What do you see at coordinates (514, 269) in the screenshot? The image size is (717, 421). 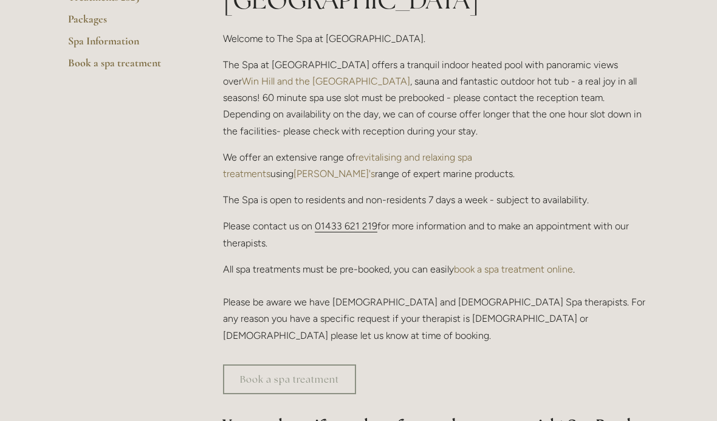 I see `a: book a spa treatment online` at bounding box center [514, 269].